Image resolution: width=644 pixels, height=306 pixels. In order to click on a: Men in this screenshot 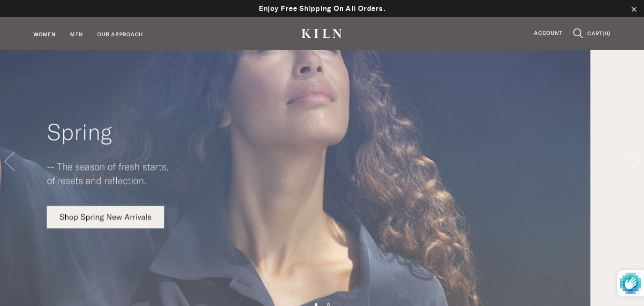, I will do `click(76, 35)`.